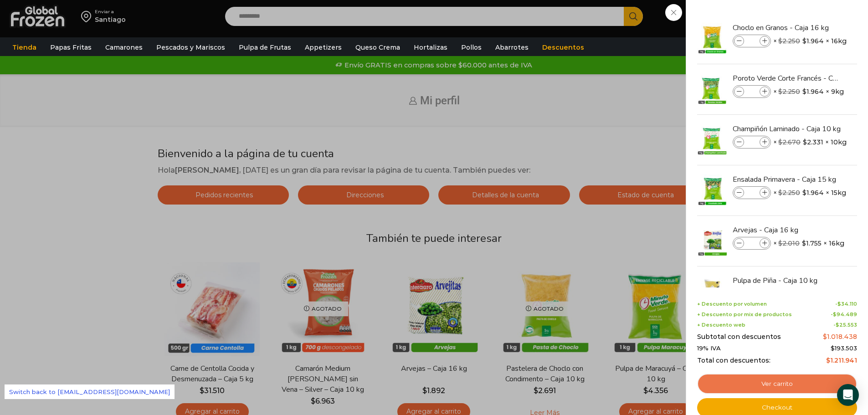  Describe the element at coordinates (842, 360) in the screenshot. I see `bdi: 1.211.941` at that location.